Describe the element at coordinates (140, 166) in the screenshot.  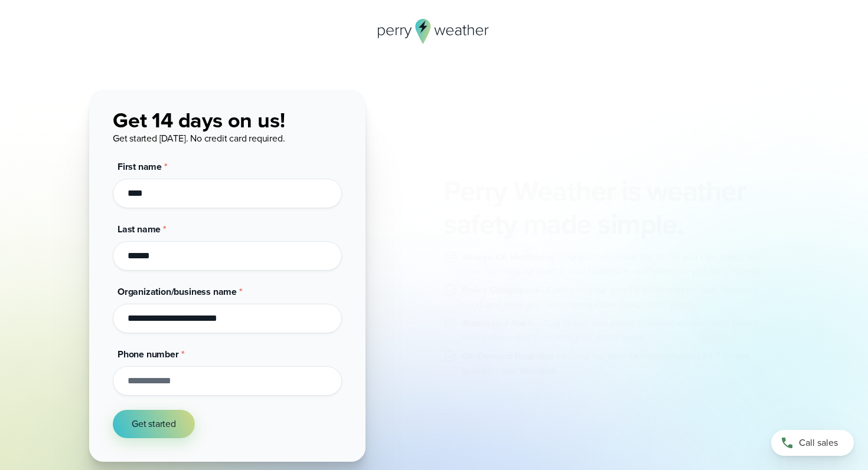
I see `span: First name` at that location.